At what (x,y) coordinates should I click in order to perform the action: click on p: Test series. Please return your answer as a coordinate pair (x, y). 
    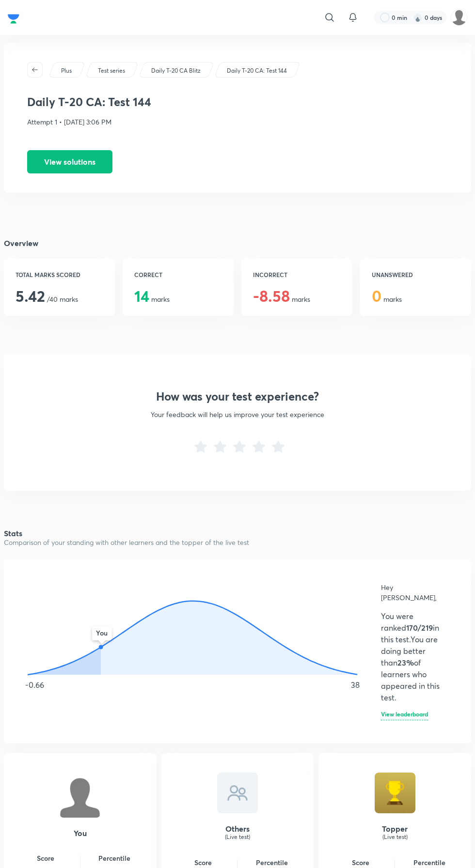
    Looking at the image, I should click on (111, 71).